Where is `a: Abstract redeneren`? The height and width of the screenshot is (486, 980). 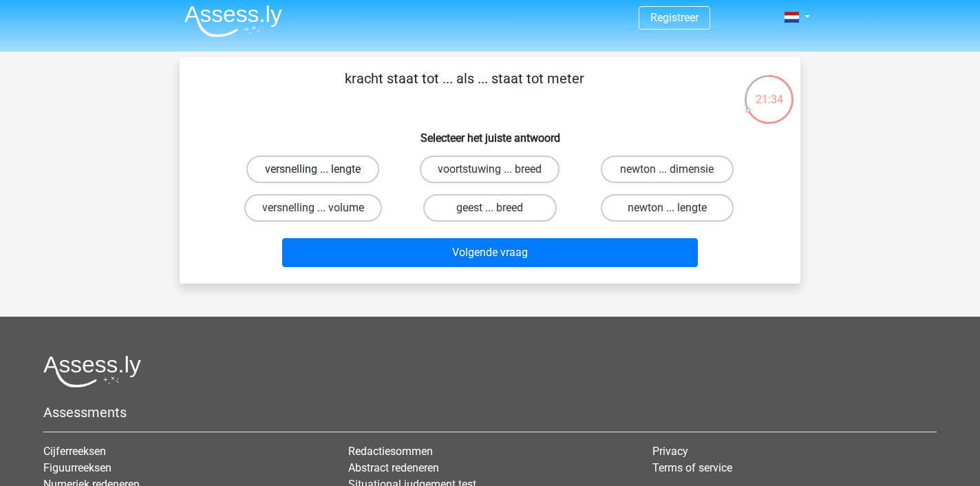 a: Abstract redeneren is located at coordinates (394, 467).